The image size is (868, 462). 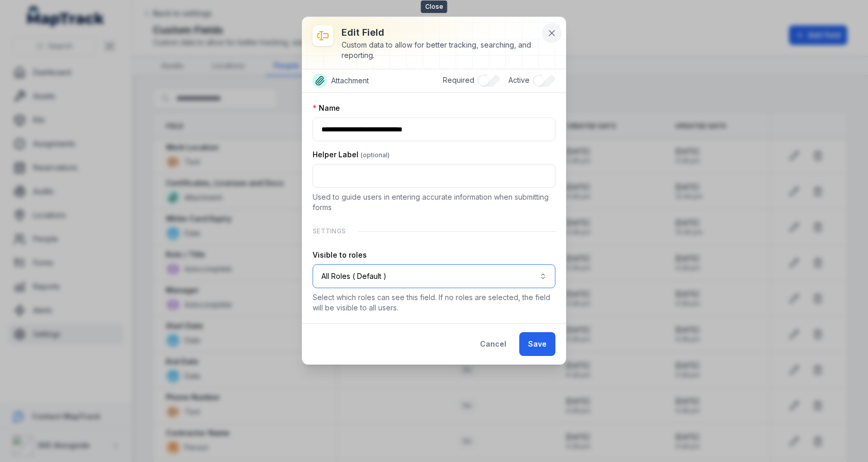 What do you see at coordinates (434, 175) in the screenshot?
I see `input: :r5r:-form-item-label` at bounding box center [434, 175].